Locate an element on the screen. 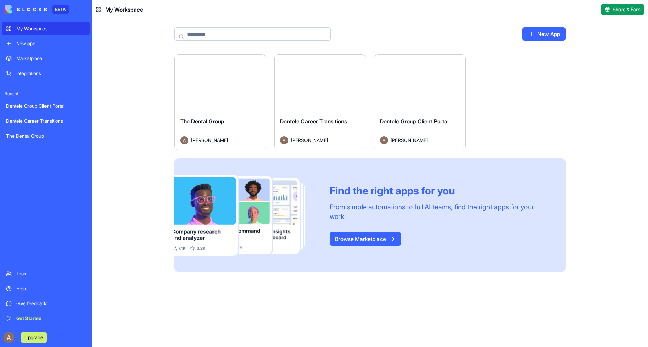  img: logo is located at coordinates (26, 10).